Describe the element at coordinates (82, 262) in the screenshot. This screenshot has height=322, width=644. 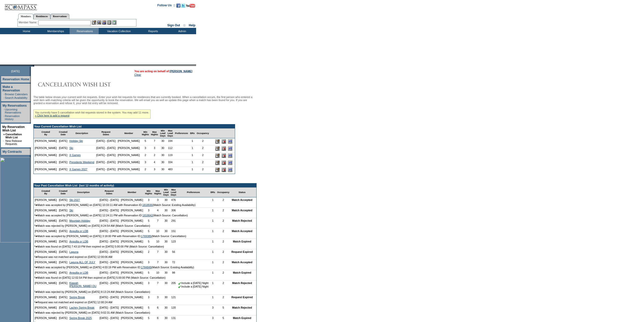
I see `a: Laguna ALL OF JULY` at that location.